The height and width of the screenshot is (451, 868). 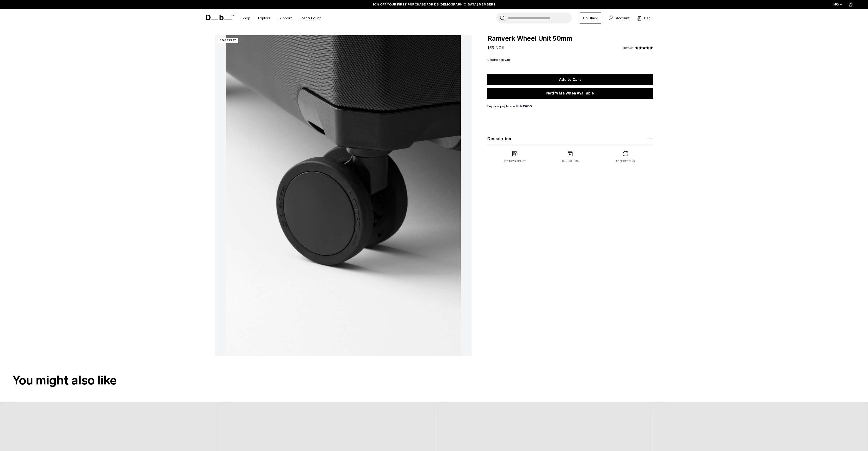 I want to click on a: Lost & Found, so click(x=311, y=18).